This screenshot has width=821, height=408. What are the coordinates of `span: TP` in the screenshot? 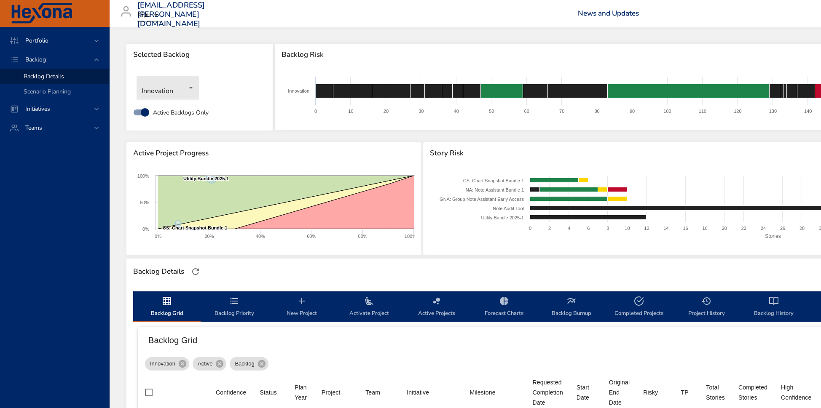 It's located at (686, 393).